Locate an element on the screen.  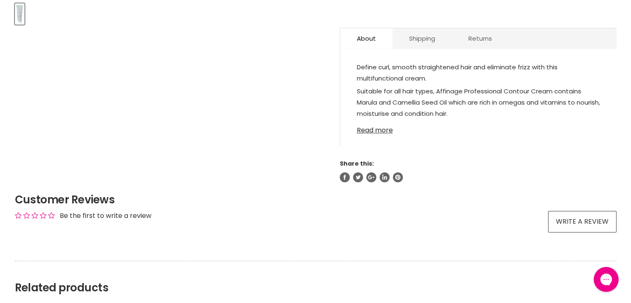
h2: Related products is located at coordinates (316, 277).